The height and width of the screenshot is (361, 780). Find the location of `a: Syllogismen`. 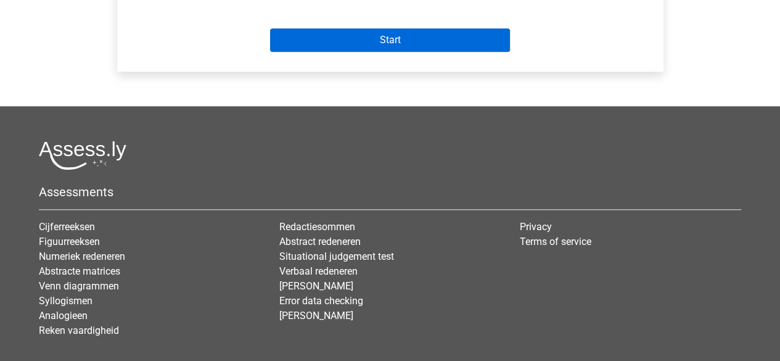

a: Syllogismen is located at coordinates (65, 300).